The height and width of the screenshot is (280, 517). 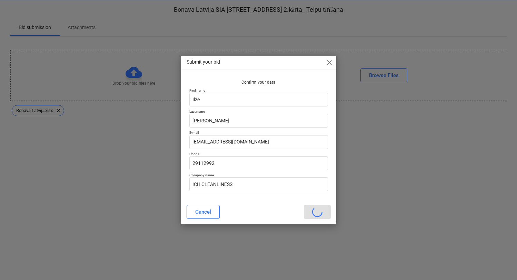 I want to click on p: Confirm your data, so click(x=259, y=82).